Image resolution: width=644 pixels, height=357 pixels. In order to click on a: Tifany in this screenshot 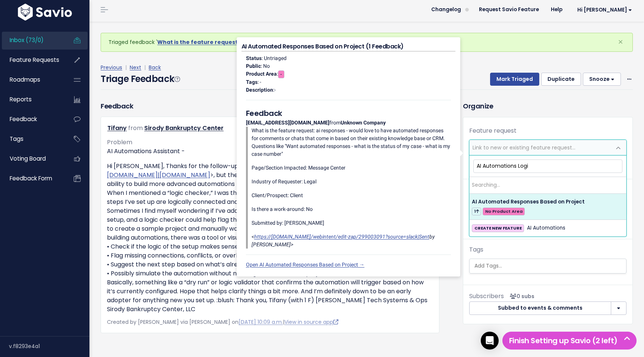, I will do `click(117, 128)`.